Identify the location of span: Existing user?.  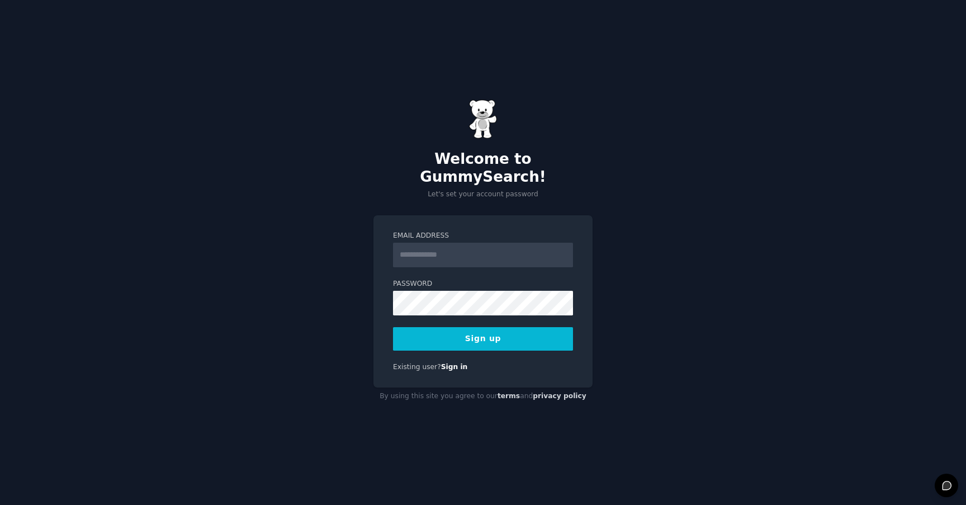
(417, 367).